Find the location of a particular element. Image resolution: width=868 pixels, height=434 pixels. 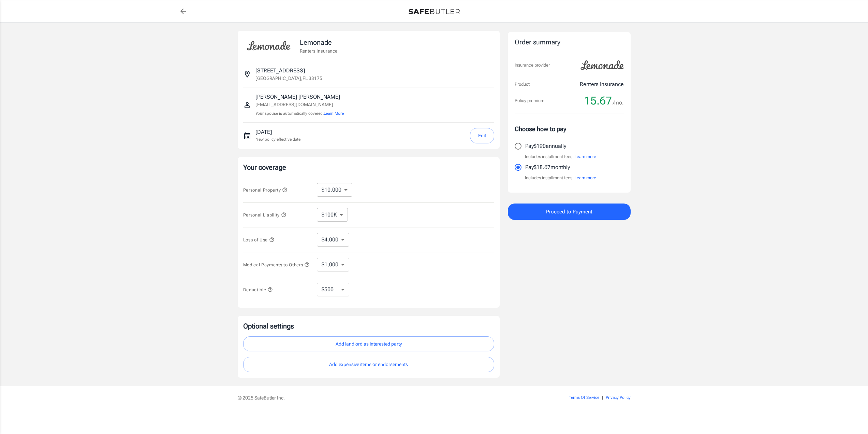

p: Your spouse is automatically covered. is located at coordinates (299, 113).